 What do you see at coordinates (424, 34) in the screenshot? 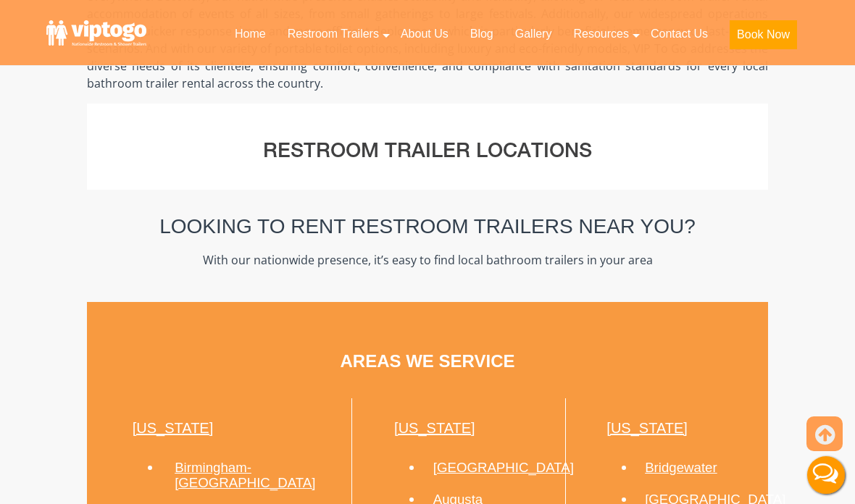
I see `a: About Us` at bounding box center [424, 34].